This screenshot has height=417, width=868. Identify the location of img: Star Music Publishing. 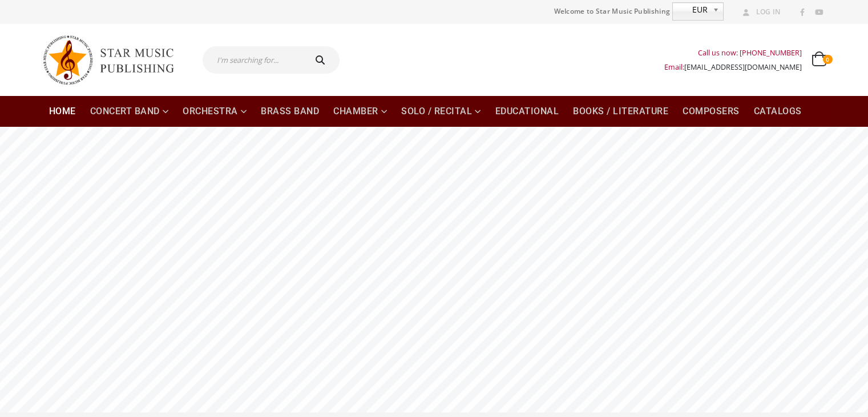
(113, 60).